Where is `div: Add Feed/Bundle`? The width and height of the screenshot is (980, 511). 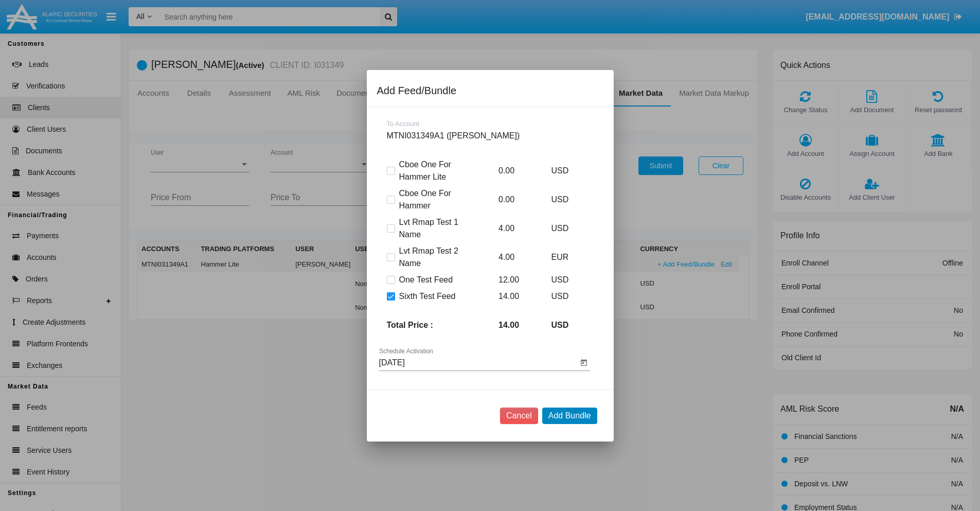
div: Add Feed/Bundle is located at coordinates (490, 91).